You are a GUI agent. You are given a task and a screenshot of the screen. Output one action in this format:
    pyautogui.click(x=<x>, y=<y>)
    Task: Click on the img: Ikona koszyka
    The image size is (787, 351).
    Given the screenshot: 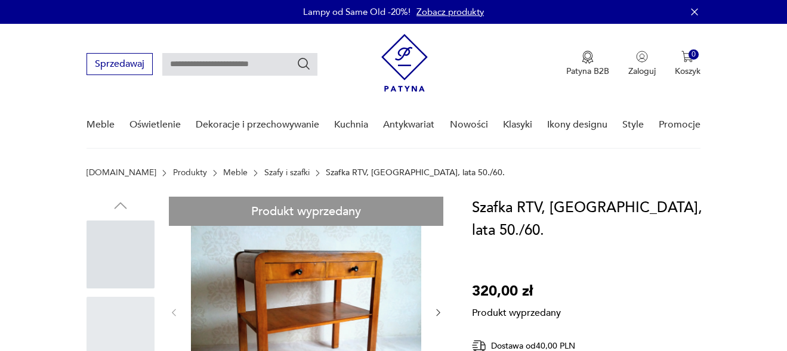 What is the action you would take?
    pyautogui.click(x=687, y=57)
    